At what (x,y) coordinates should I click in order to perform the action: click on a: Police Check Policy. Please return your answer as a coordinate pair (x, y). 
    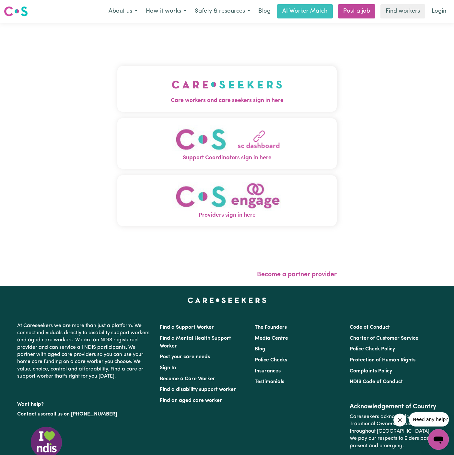
    Looking at the image, I should click on (372, 349).